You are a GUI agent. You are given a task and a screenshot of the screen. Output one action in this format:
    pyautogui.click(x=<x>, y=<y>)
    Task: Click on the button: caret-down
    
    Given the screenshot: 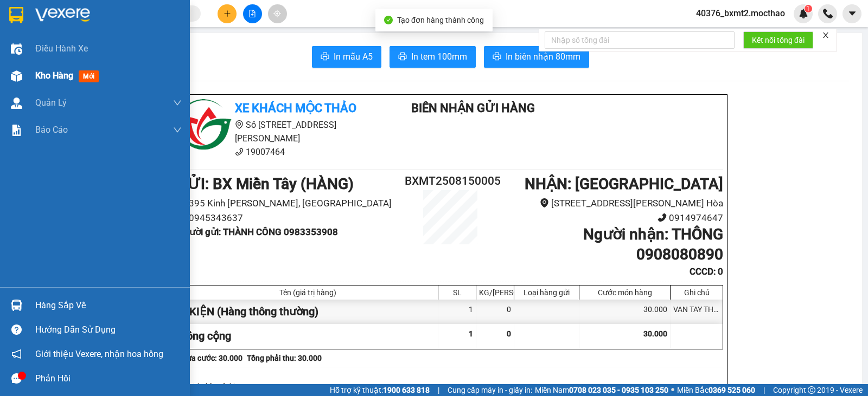 What is the action you would take?
    pyautogui.click(x=852, y=13)
    